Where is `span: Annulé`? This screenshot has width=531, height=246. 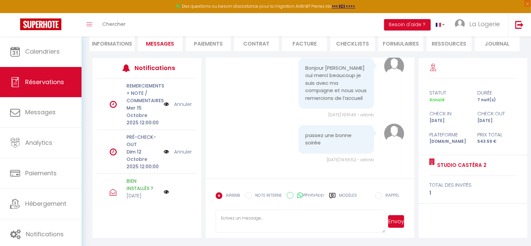 span: Annulé is located at coordinates (437, 100).